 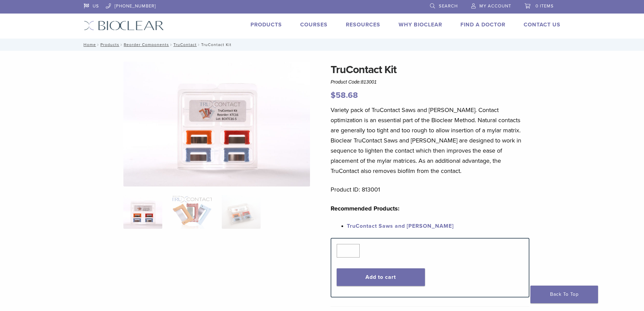 I want to click on span: Search, so click(x=448, y=6).